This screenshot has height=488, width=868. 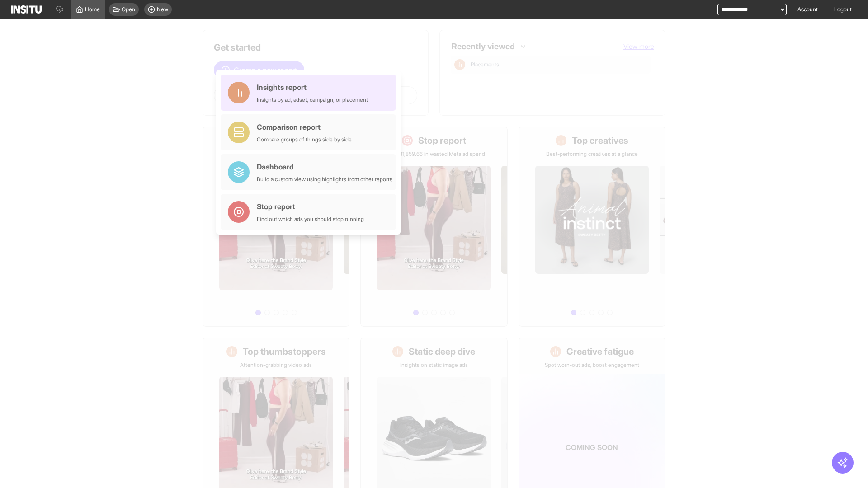 I want to click on img: Logo, so click(x=26, y=9).